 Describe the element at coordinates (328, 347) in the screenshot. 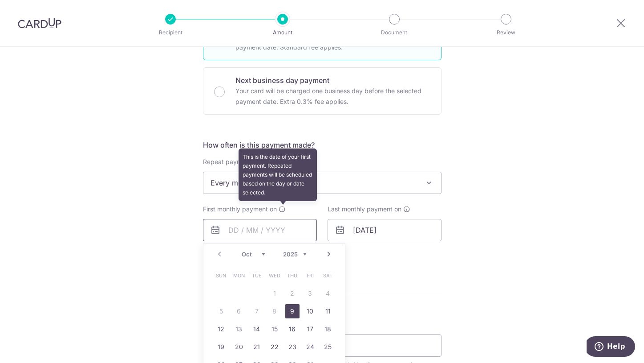

I see `a: 25` at that location.